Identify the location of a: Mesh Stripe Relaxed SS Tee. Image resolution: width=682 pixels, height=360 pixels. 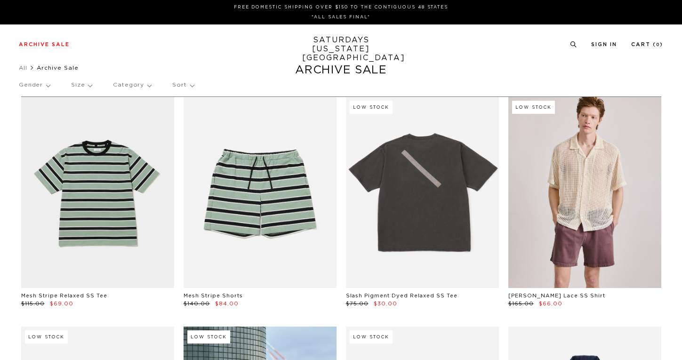
(64, 295).